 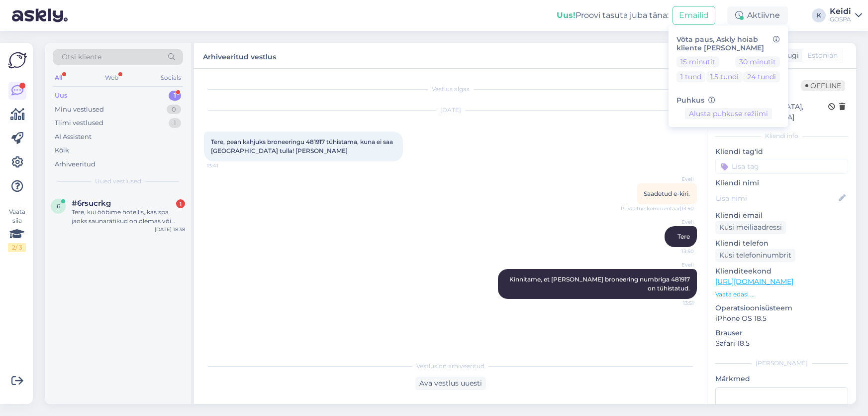 I want to click on div: Socials, so click(x=170, y=78).